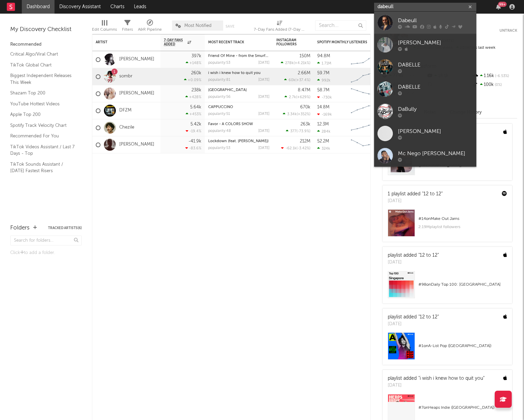 The image size is (524, 420). I want to click on div: 1.71M, so click(324, 63).